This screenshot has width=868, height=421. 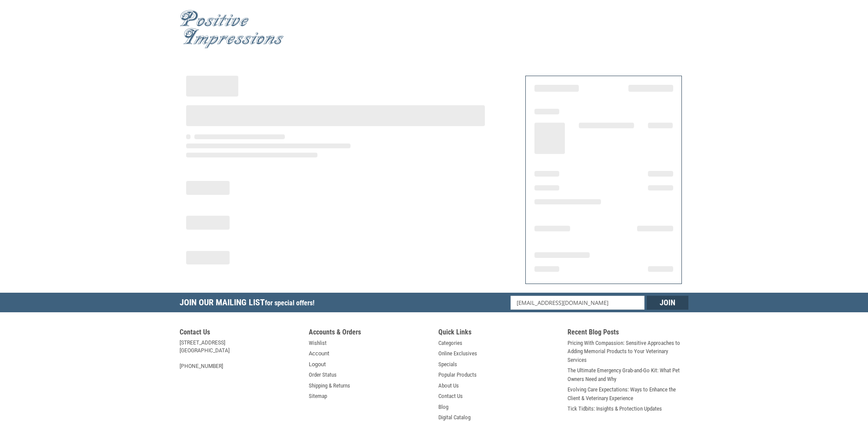 What do you see at coordinates (318, 396) in the screenshot?
I see `a: Sitemap` at bounding box center [318, 396].